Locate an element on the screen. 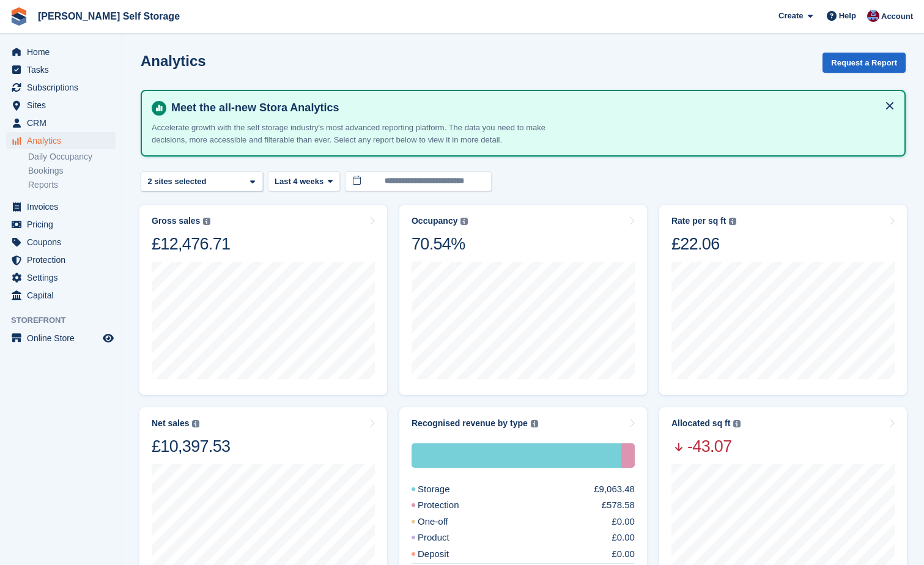 Image resolution: width=924 pixels, height=565 pixels. div: £10,397.53 is located at coordinates (191, 446).